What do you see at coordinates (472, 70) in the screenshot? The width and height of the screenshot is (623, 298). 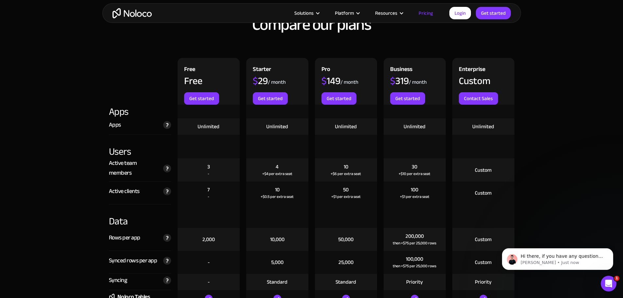 I see `div: Enterprise` at bounding box center [472, 70].